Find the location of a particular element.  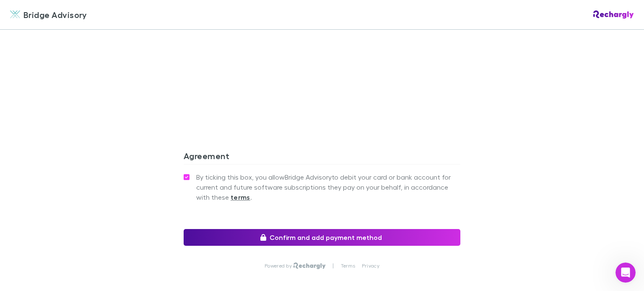

a: Privacy is located at coordinates (371, 266).